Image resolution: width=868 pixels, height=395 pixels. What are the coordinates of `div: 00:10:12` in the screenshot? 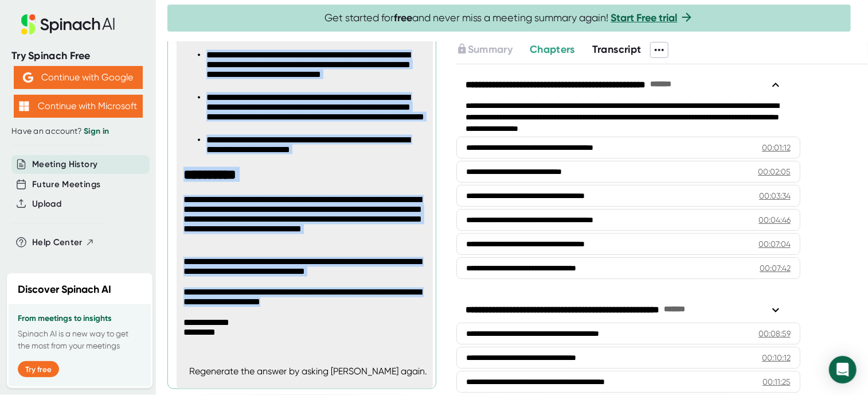 It's located at (777, 358).